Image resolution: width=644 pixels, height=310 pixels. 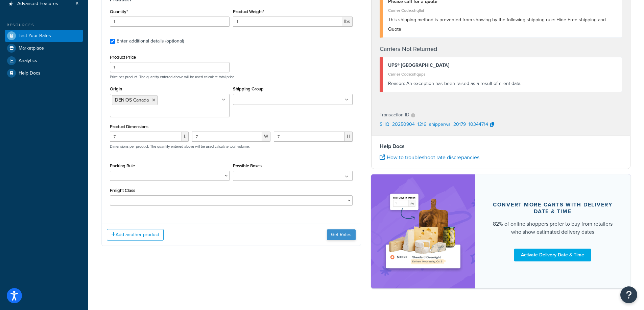 I want to click on input: 0.0, so click(x=169, y=21).